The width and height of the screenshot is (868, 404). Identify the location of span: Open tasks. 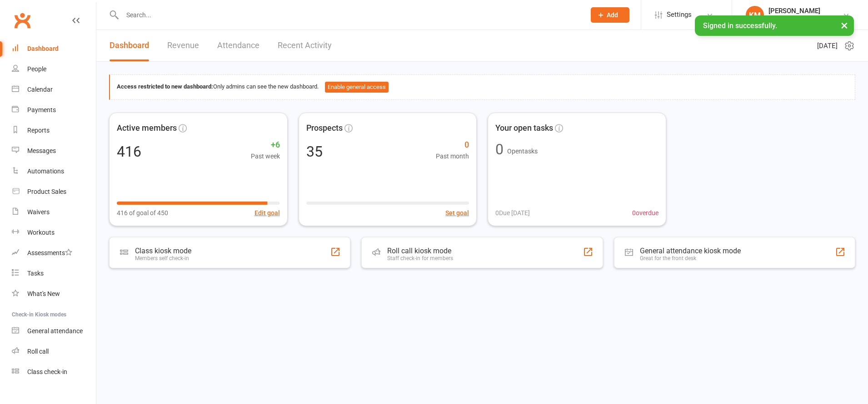
(522, 152).